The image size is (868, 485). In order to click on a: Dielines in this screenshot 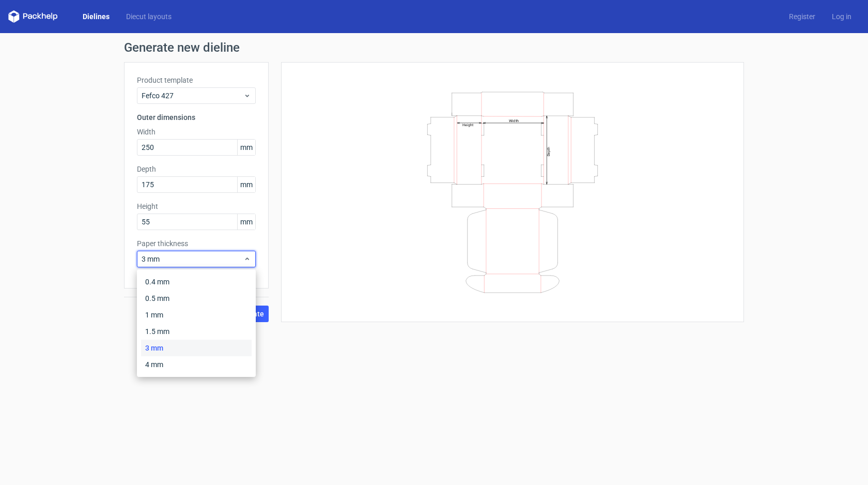, I will do `click(96, 17)`.